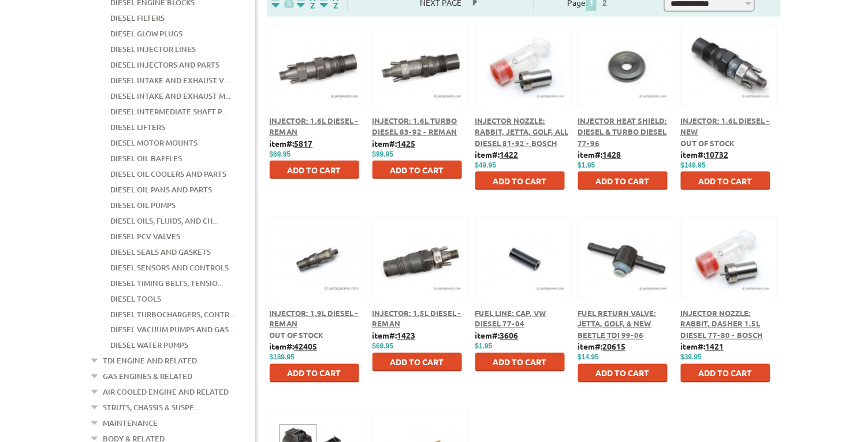 The height and width of the screenshot is (442, 868). Describe the element at coordinates (147, 34) in the screenshot. I see `a: Diesel Glow Plugs` at that location.